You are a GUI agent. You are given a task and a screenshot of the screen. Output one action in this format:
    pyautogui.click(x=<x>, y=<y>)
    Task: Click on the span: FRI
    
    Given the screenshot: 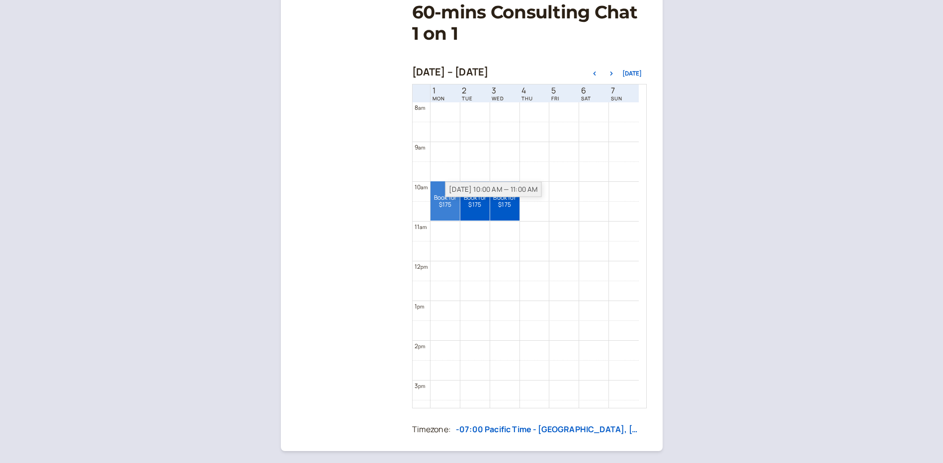 What is the action you would take?
    pyautogui.click(x=555, y=98)
    